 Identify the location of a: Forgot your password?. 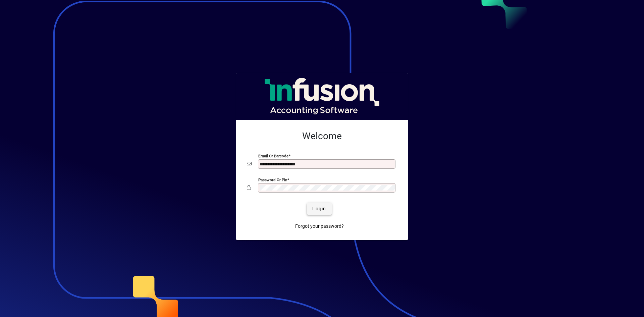
(319, 226).